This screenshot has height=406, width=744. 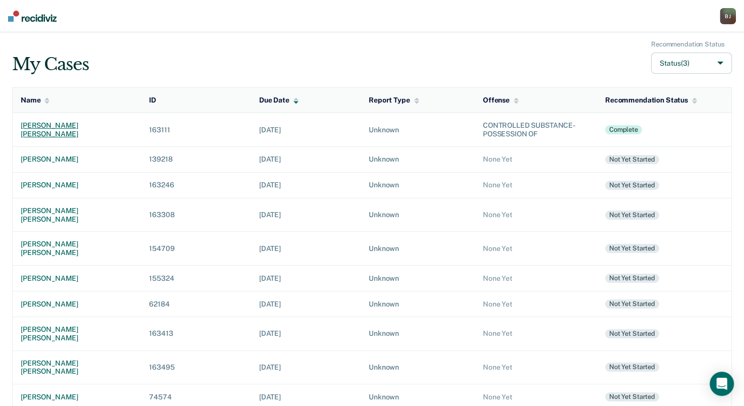 I want to click on div: My Cases, so click(x=50, y=64).